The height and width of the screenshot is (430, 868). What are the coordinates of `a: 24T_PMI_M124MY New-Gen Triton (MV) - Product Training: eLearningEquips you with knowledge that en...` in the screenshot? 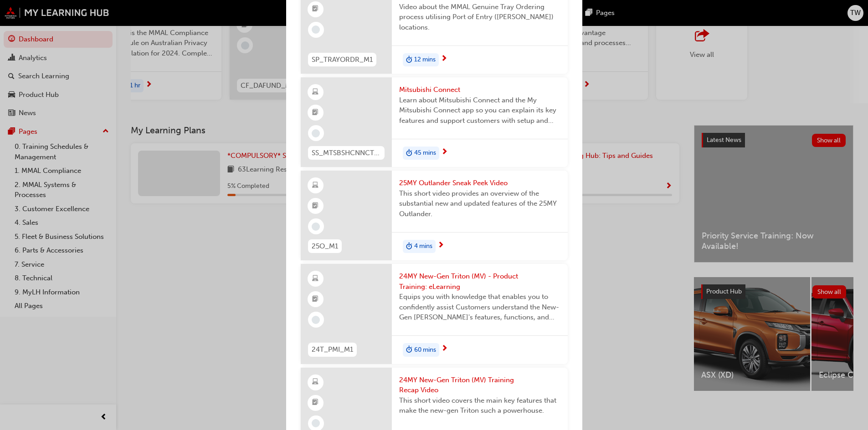 It's located at (434, 314).